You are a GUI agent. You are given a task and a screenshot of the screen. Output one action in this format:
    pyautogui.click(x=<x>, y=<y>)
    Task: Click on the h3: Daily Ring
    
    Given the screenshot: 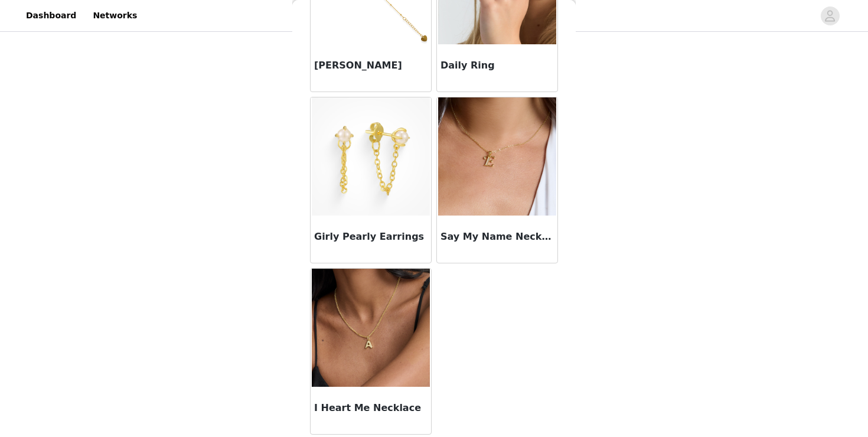 What is the action you would take?
    pyautogui.click(x=497, y=66)
    